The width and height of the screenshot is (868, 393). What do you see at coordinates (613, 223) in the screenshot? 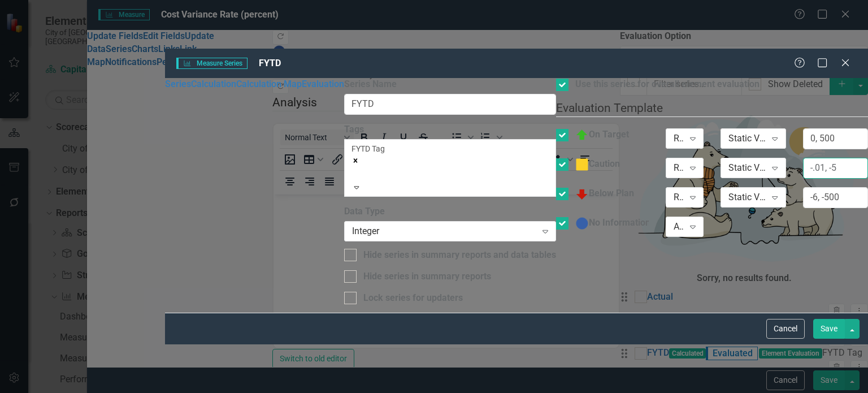
I see `div: No Information` at bounding box center [613, 223].